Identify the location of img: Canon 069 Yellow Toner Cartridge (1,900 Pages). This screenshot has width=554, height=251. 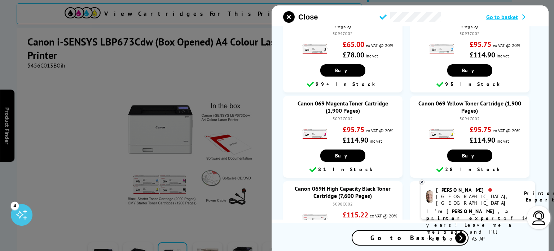
(442, 134).